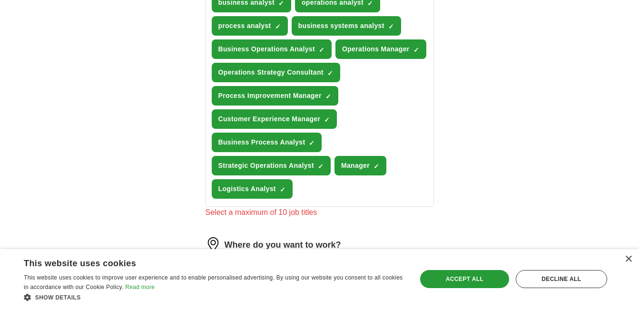  I want to click on button: Manager✓, so click(360, 166).